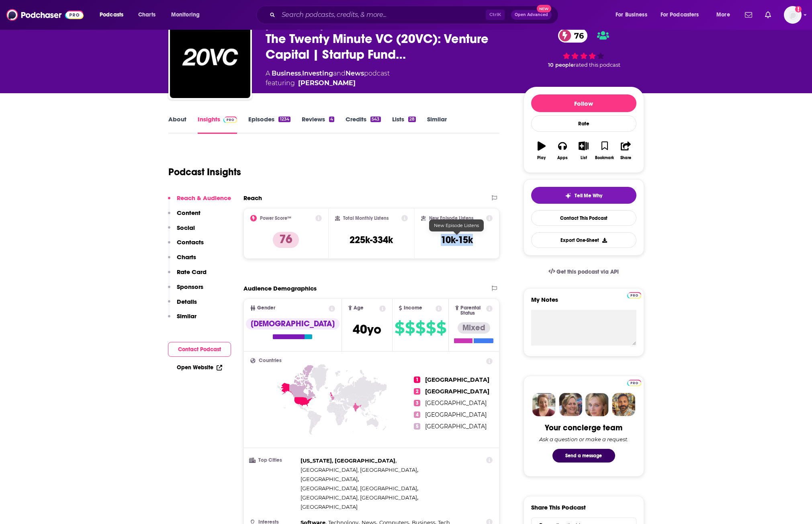 The height and width of the screenshot is (524, 812). What do you see at coordinates (584, 158) in the screenshot?
I see `div: List` at bounding box center [584, 158].